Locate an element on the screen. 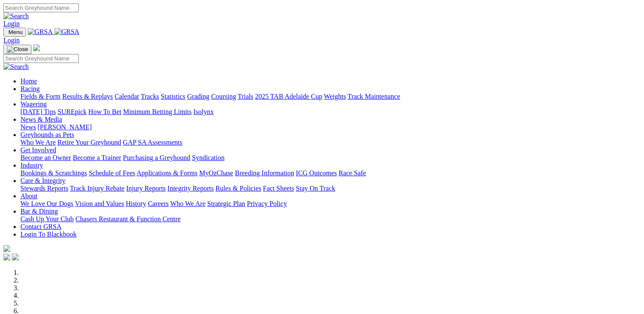  a: Schedule of Fees is located at coordinates (111, 173).